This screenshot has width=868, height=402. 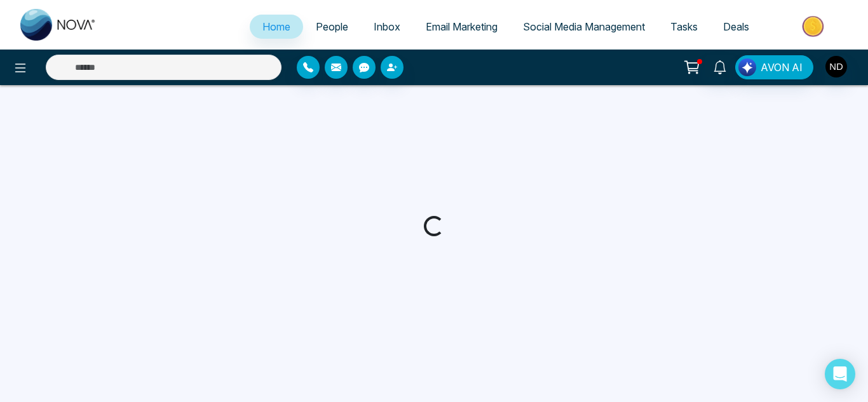 What do you see at coordinates (684, 26) in the screenshot?
I see `a: Tasks` at bounding box center [684, 26].